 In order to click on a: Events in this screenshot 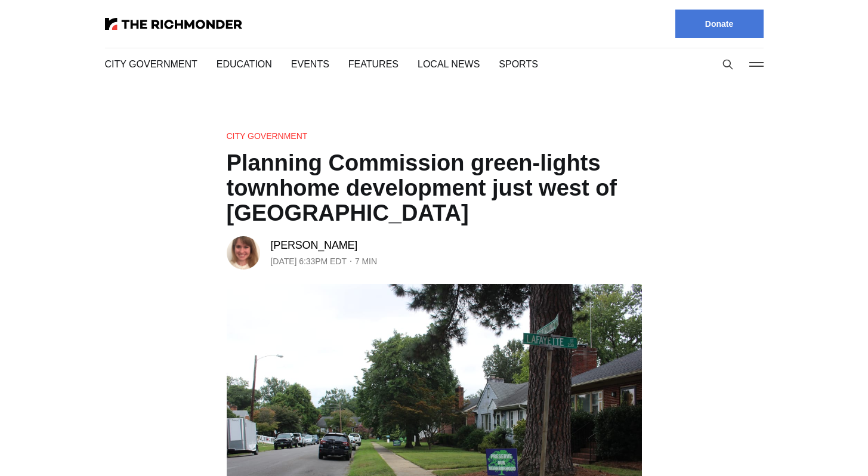, I will do `click(306, 64)`.